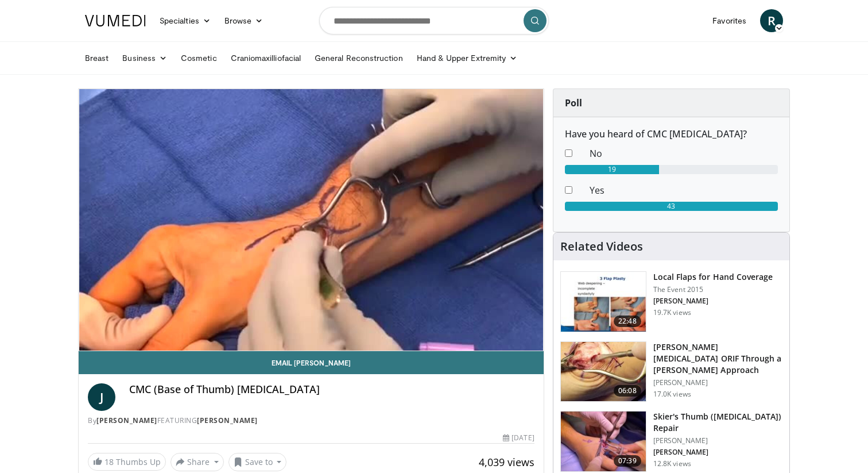  What do you see at coordinates (673, 464) in the screenshot?
I see `p: 12.8K views` at bounding box center [673, 464].